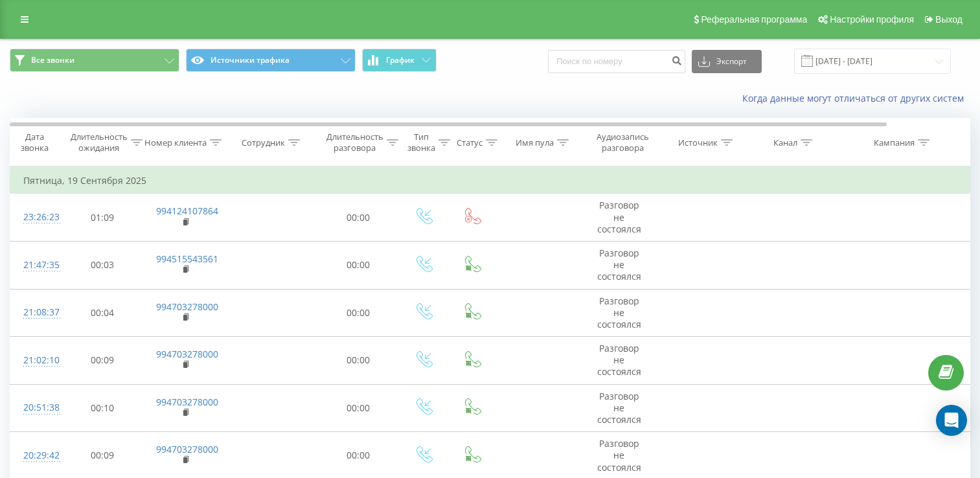 The width and height of the screenshot is (980, 478). I want to click on div: 20:29:42, so click(36, 455).